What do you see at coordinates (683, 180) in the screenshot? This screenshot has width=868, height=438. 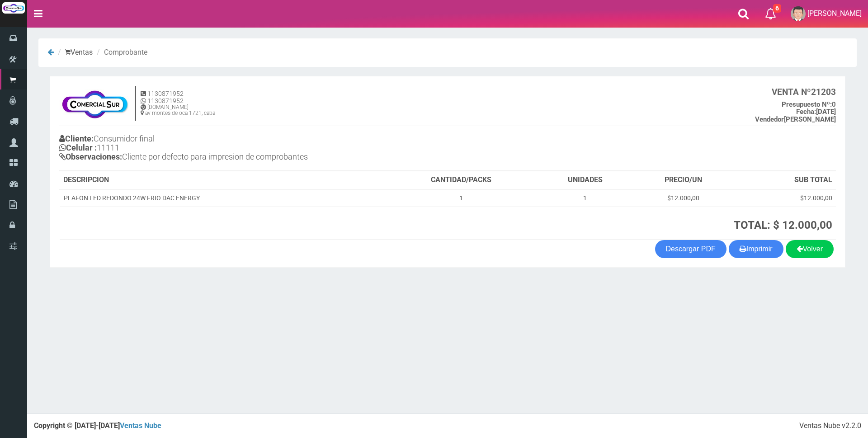 I see `th: PRECIO/UN` at bounding box center [683, 180].